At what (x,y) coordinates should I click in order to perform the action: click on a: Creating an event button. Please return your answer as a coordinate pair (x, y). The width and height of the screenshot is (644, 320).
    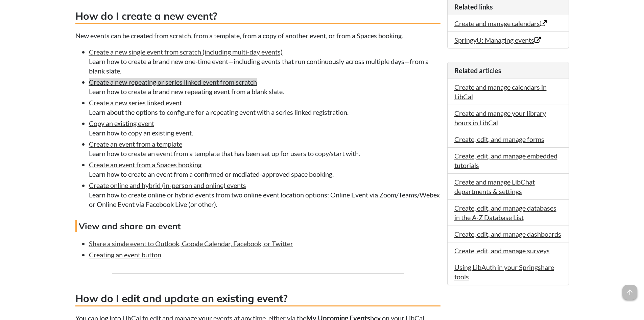
    Looking at the image, I should click on (125, 254).